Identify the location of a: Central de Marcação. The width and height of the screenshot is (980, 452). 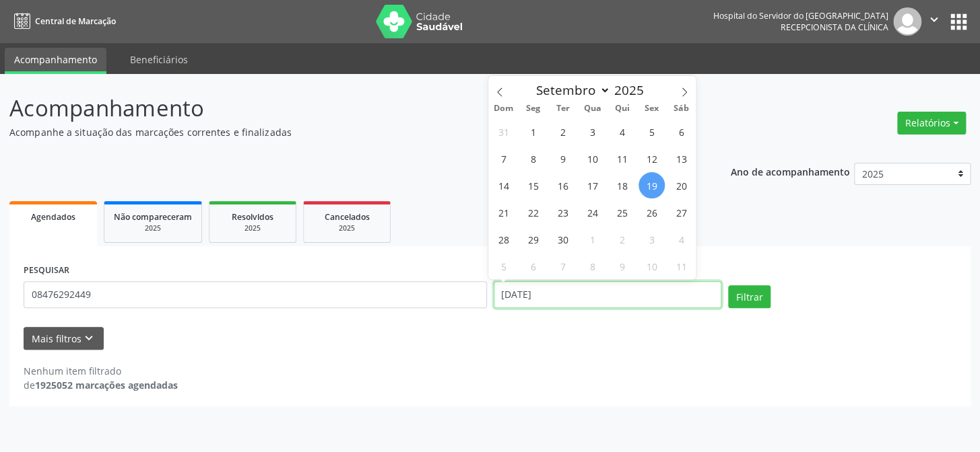
(62, 21).